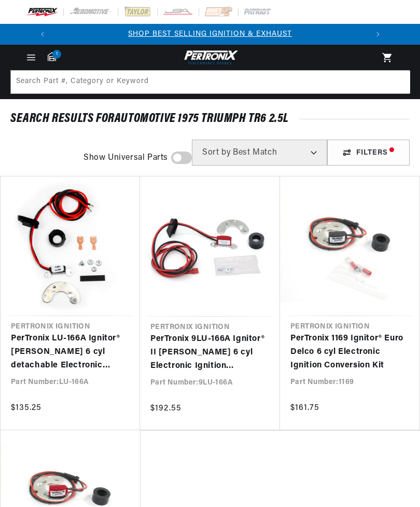 The width and height of the screenshot is (420, 507). I want to click on span: 1, so click(56, 54).